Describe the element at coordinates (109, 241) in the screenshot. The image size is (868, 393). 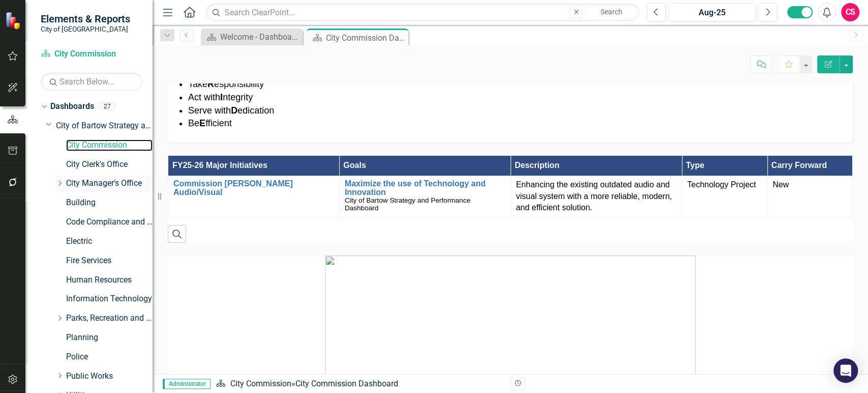
I see `a: Electric` at that location.